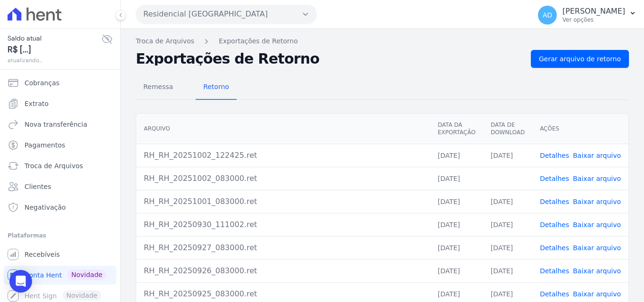  What do you see at coordinates (547, 15) in the screenshot?
I see `span: AD` at bounding box center [547, 15].